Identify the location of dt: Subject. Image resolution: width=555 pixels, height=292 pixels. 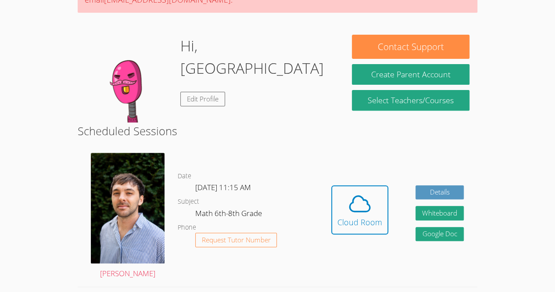
(188, 201).